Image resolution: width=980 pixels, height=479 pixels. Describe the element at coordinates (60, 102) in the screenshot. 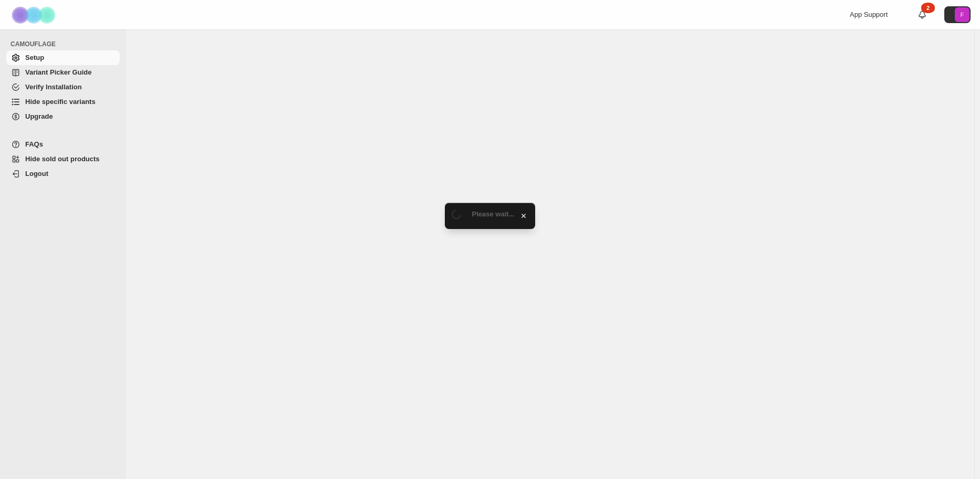

I see `span: Hide specific variants` at that location.